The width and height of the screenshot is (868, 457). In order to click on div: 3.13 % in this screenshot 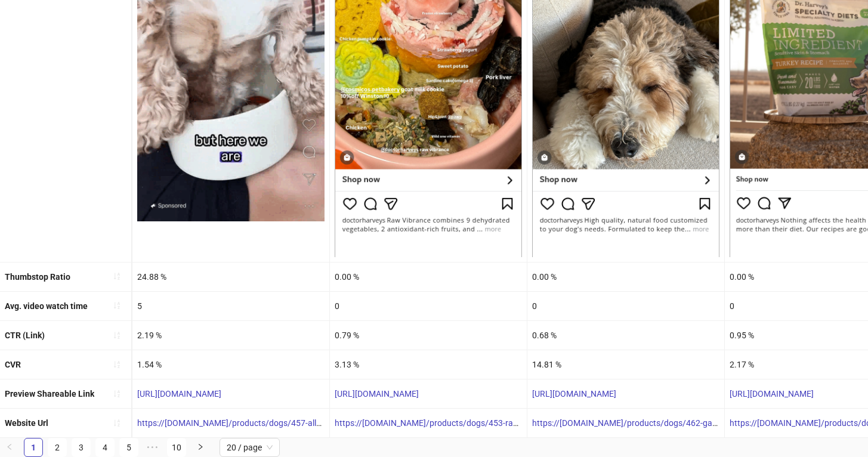, I will do `click(428, 364)`.